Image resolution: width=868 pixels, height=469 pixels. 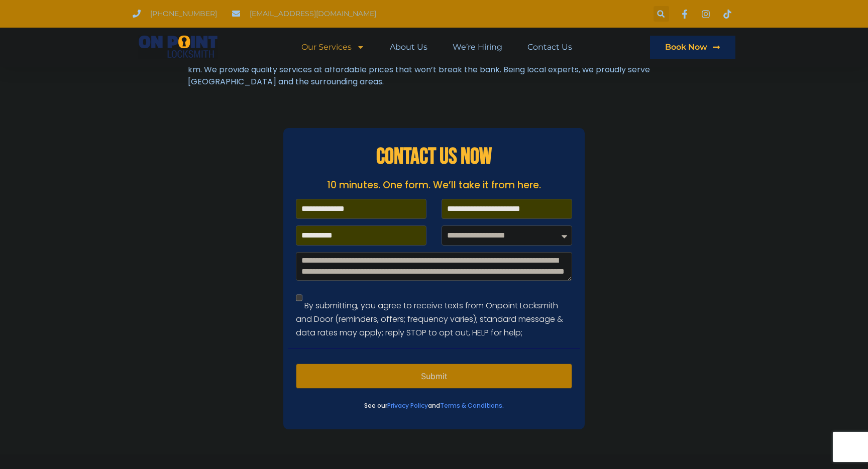 What do you see at coordinates (686, 47) in the screenshot?
I see `span: Book Now` at bounding box center [686, 47].